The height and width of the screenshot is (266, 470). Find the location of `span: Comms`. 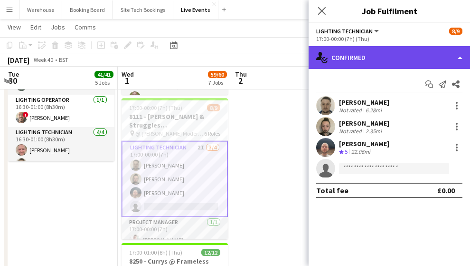

span: Comms is located at coordinates (85, 27).